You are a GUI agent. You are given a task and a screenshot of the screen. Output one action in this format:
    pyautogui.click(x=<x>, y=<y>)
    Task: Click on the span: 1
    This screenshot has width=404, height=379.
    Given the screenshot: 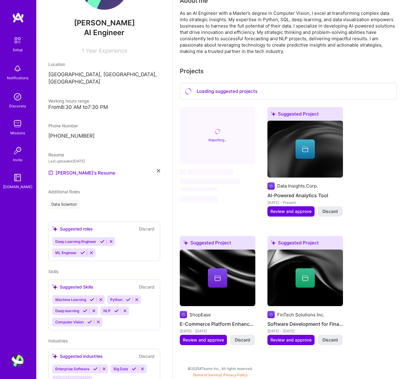 What is the action you would take?
    pyautogui.click(x=83, y=51)
    